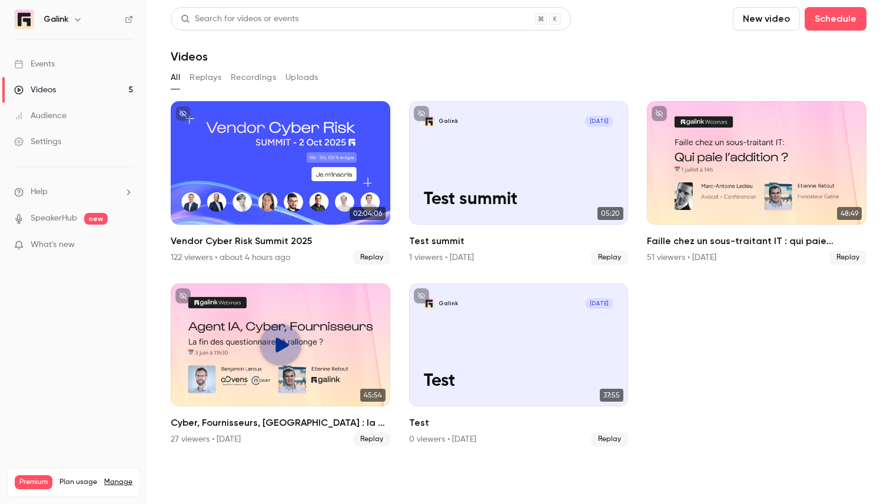  Describe the element at coordinates (35, 90) in the screenshot. I see `div: Videos` at that location.